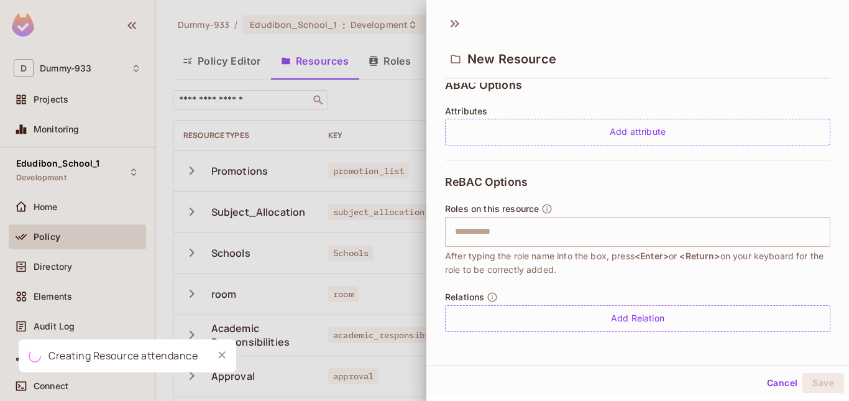 This screenshot has width=849, height=401. What do you see at coordinates (652, 256) in the screenshot?
I see `span: <Enter>` at bounding box center [652, 256].